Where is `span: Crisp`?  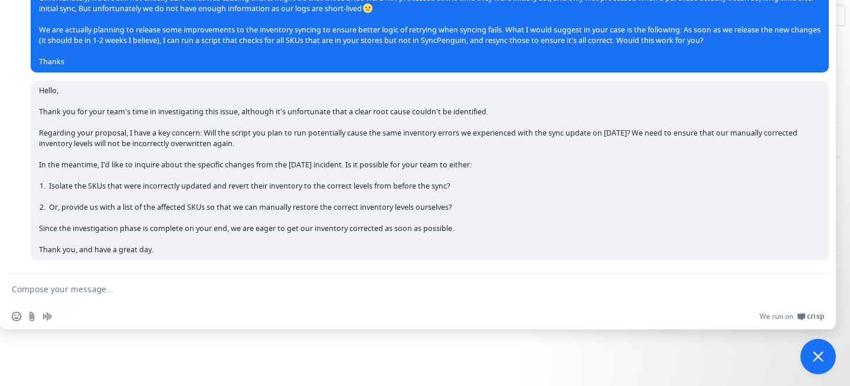 span: Crisp is located at coordinates (815, 317).